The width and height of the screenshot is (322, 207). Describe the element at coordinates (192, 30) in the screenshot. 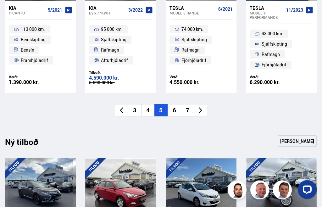

I see `span: 74 000 km.` at that location.